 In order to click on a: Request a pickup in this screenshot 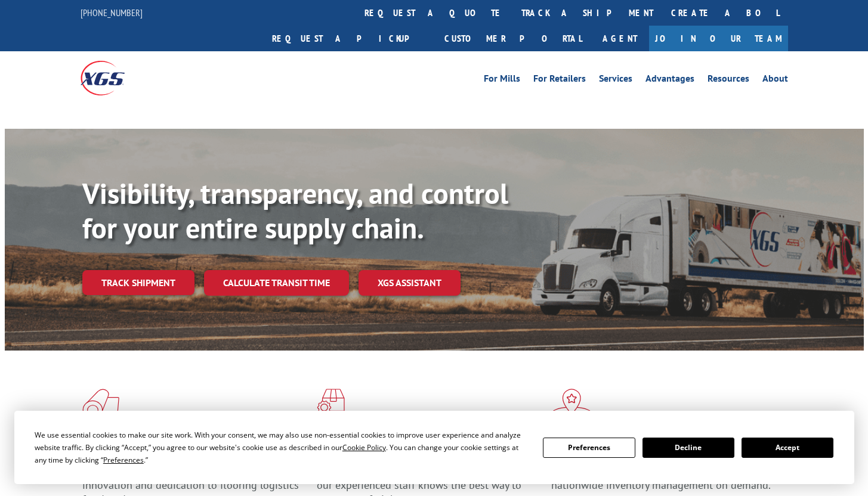, I will do `click(349, 38)`.